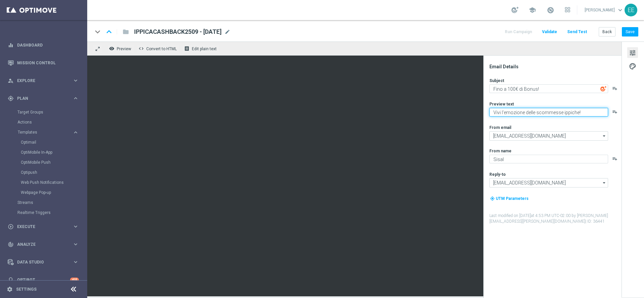 The width and height of the screenshot is (644, 298). Describe the element at coordinates (555, 67) in the screenshot. I see `div: Email Details` at that location.